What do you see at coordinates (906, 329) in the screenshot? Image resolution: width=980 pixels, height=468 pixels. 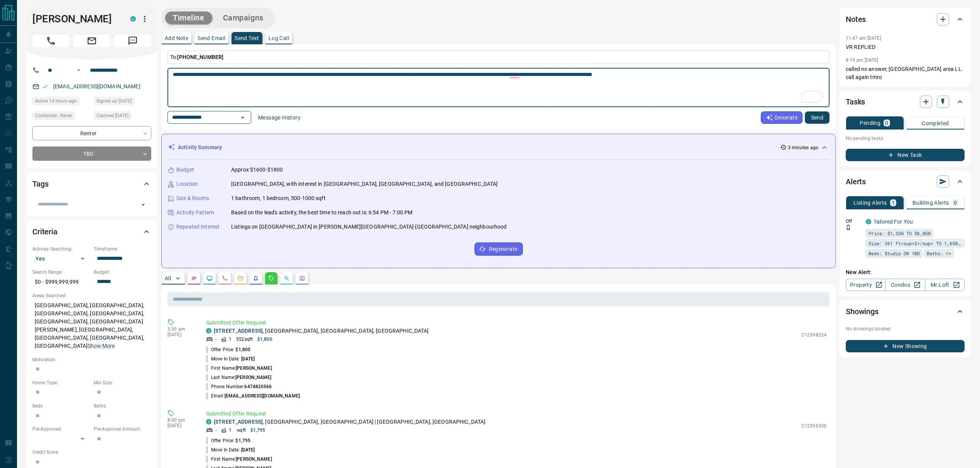 I see `p: No showings booked` at bounding box center [906, 329].